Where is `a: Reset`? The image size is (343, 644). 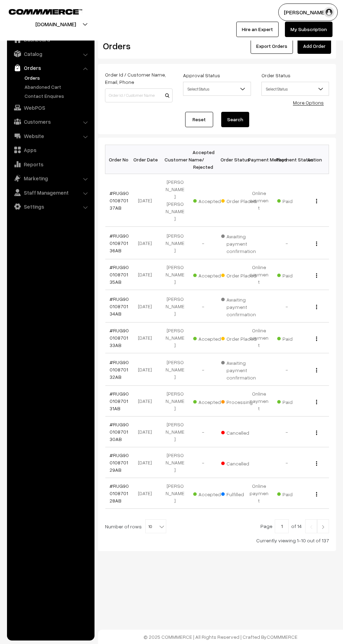
a: Reset is located at coordinates (199, 120).